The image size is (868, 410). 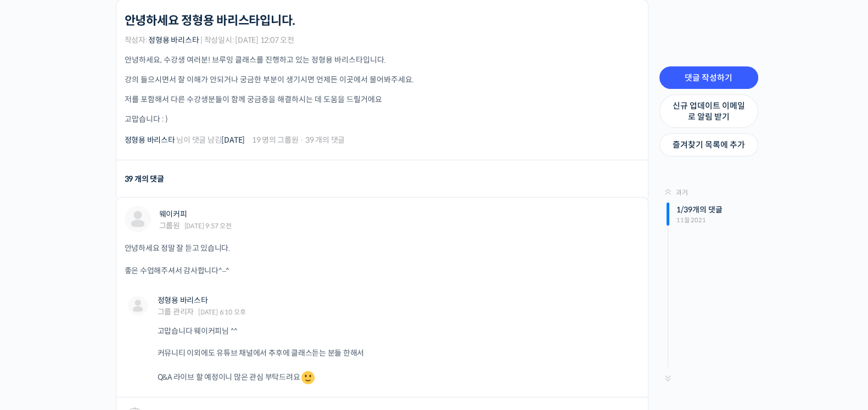 What do you see at coordinates (146, 119) in the screenshot?
I see `span: 고맙습니다 : )` at bounding box center [146, 119].